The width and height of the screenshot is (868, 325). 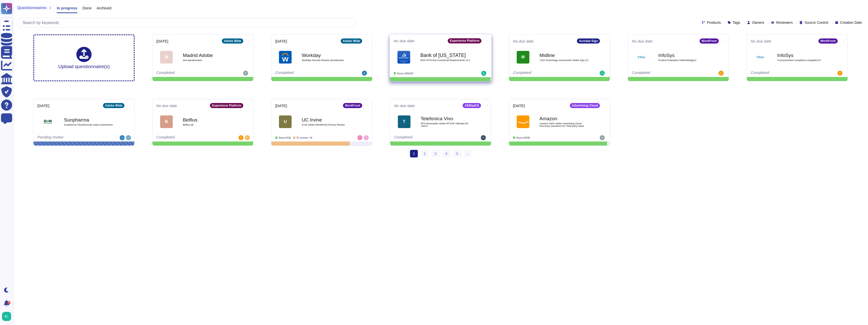 What do you see at coordinates (87, 8) in the screenshot?
I see `span: Done` at bounding box center [87, 8].